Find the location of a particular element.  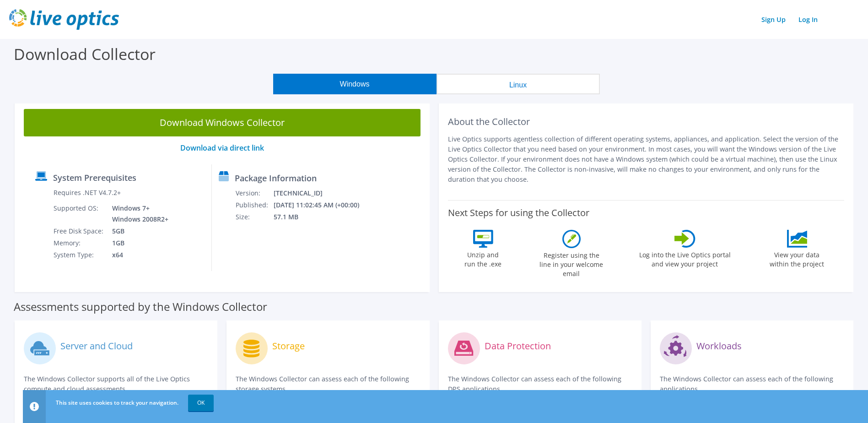

label: Unzip and run the .exe is located at coordinates (483, 258).